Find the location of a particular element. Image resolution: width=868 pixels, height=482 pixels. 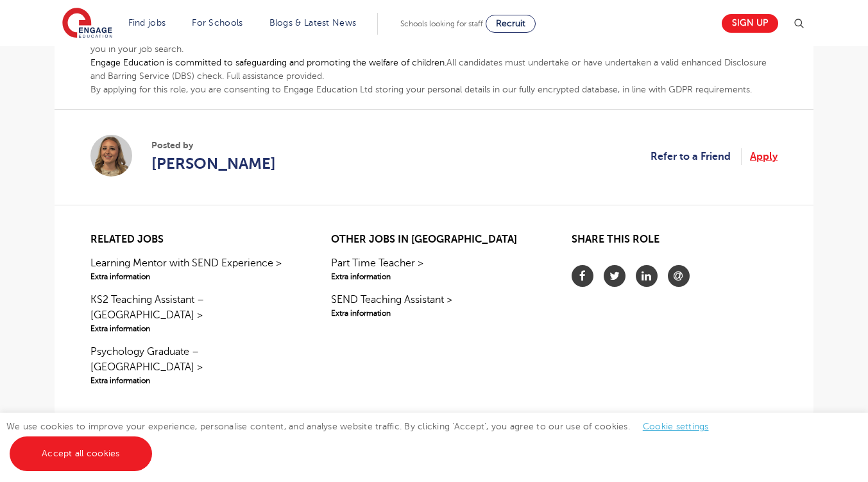

p: All candidates must undertake or have undertaken a valid enhanced Disclosure and Barring Service ... is located at coordinates (433, 69).